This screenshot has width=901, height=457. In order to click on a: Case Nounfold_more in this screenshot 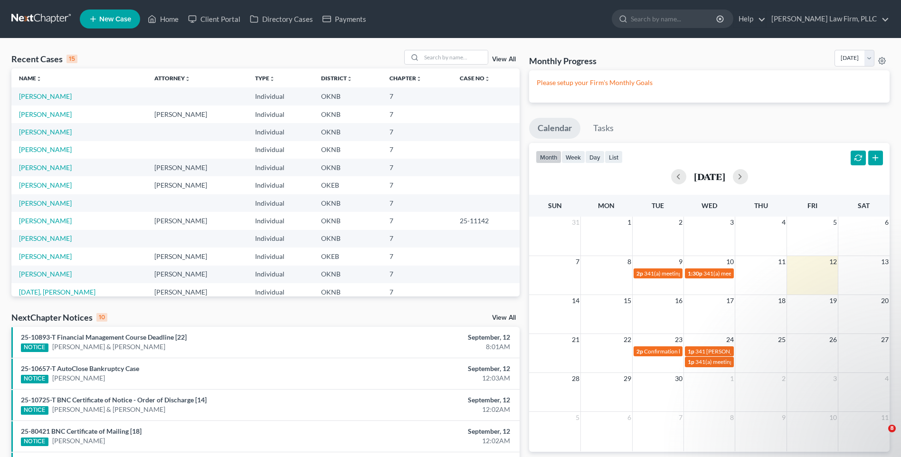, I will do `click(475, 78)`.